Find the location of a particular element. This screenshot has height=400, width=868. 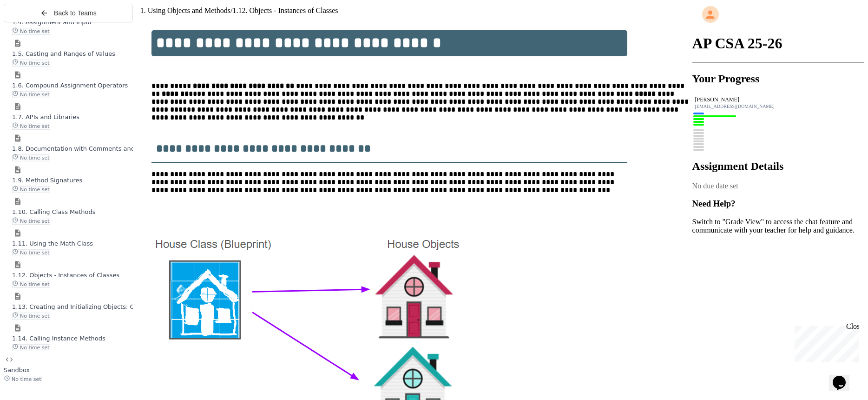

span: 1. Using Objects and Methods is located at coordinates (186, 10).